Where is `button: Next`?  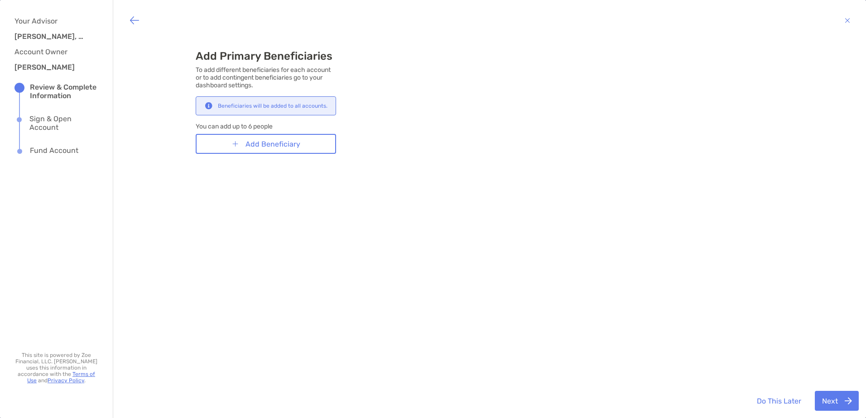 button: Next is located at coordinates (836, 401).